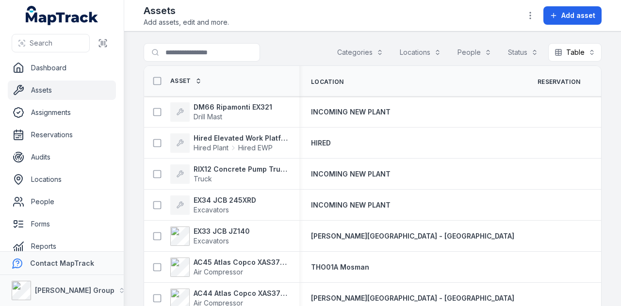 The height and width of the screenshot is (306, 621). I want to click on button: People, so click(474, 52).